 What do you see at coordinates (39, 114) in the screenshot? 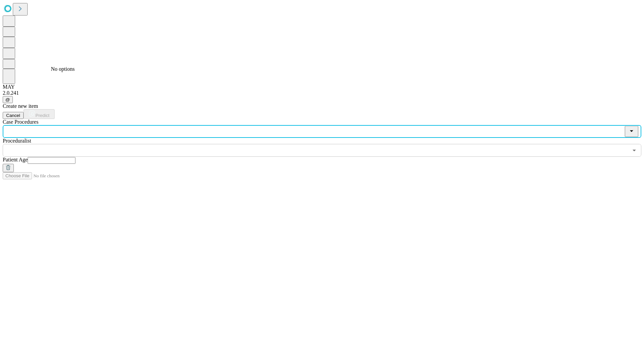
I see `button: Predict` at bounding box center [39, 114].